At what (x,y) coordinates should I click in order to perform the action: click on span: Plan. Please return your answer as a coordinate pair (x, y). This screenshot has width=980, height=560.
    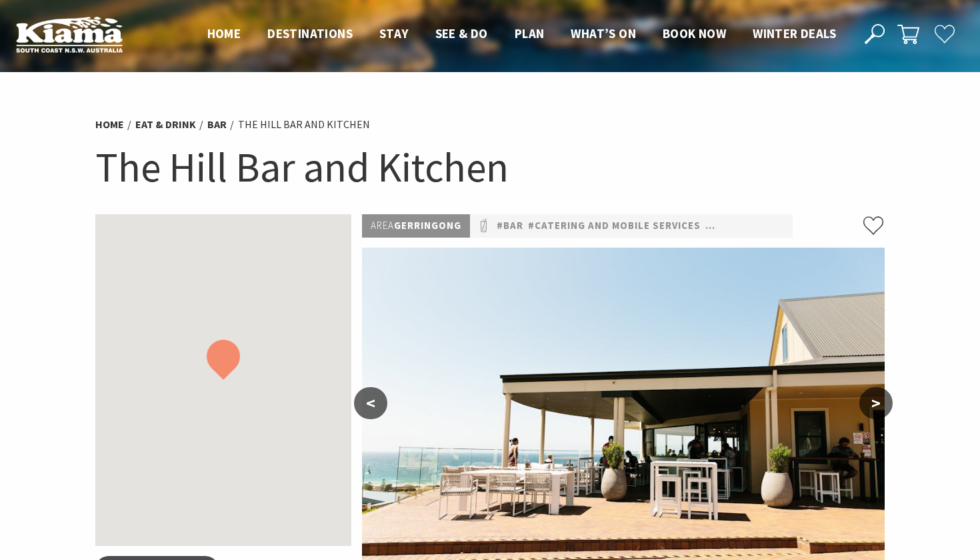
    Looking at the image, I should click on (530, 33).